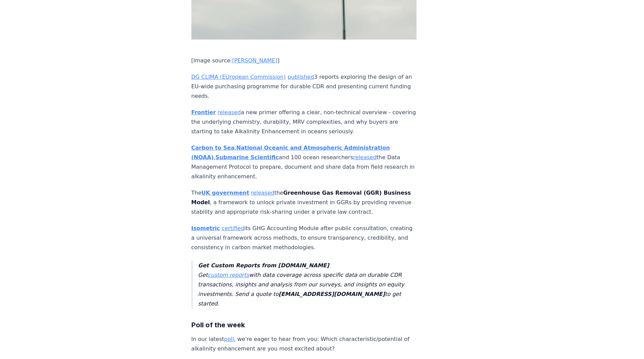  I want to click on a: Submarine Scientific, so click(247, 157).